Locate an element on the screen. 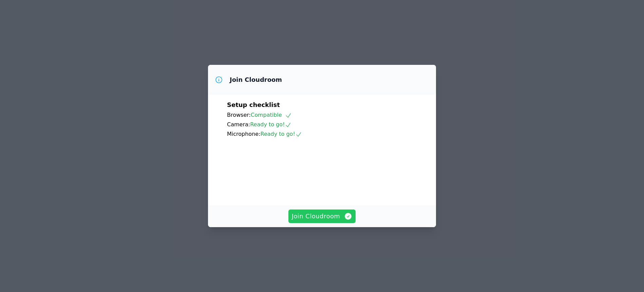 This screenshot has height=292, width=644. span: Browser: is located at coordinates (238, 115).